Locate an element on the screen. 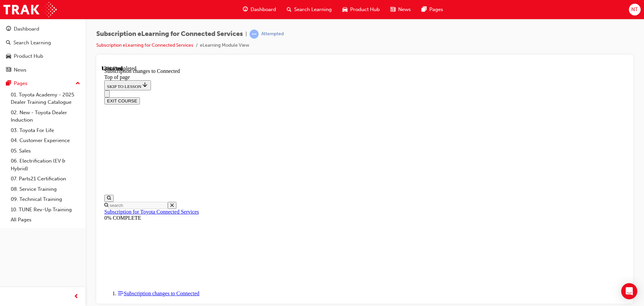 The height and width of the screenshot is (306, 644). a: 09. Technical Training is located at coordinates (46, 199).